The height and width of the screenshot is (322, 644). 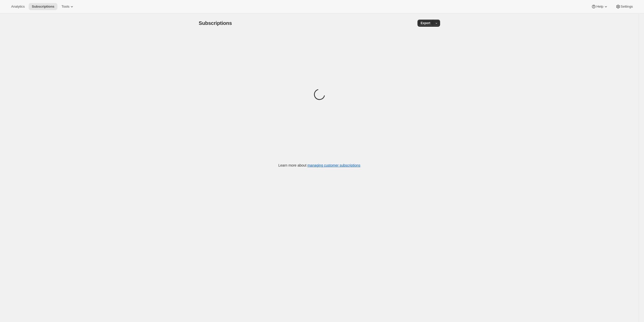 I want to click on button: Export, so click(x=425, y=23).